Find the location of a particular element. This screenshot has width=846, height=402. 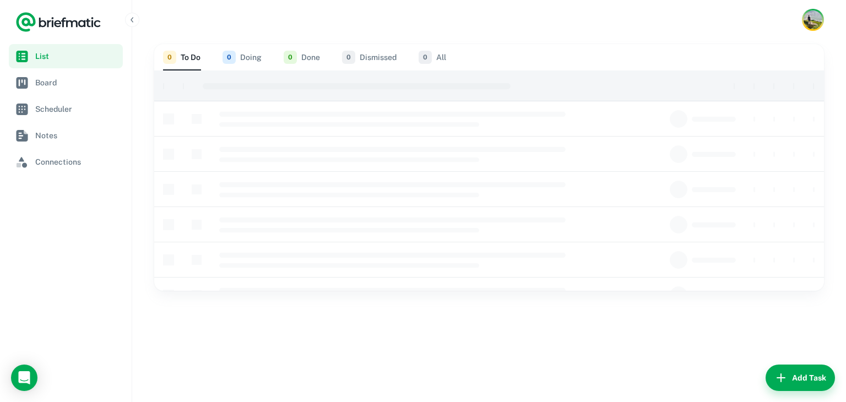

button: All is located at coordinates (432, 57).